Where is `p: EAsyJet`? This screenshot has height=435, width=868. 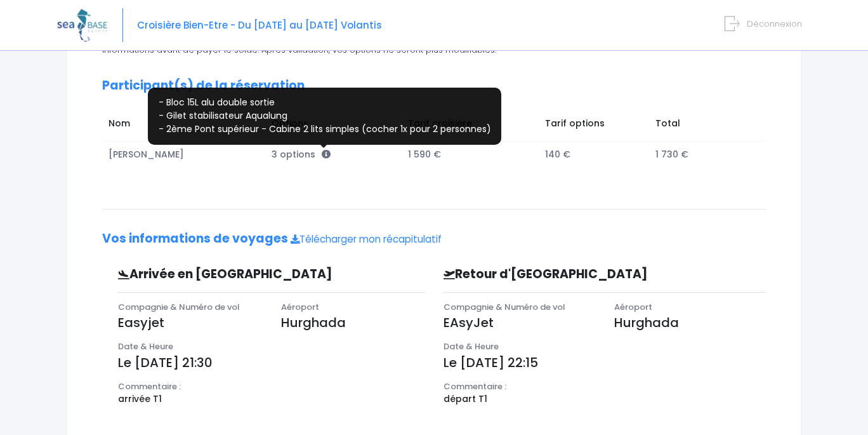 p: EAsyJet is located at coordinates (519, 322).